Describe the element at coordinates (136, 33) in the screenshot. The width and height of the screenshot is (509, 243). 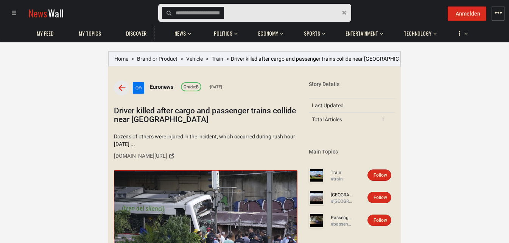
I see `span: Discover` at that location.